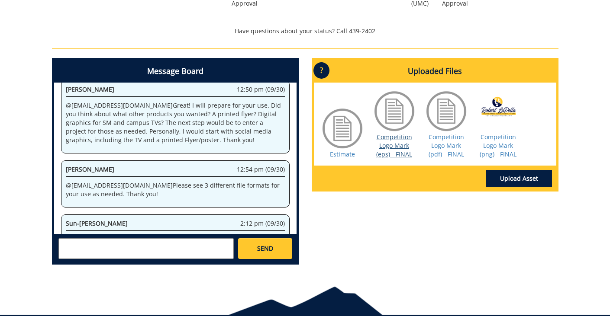 Image resolution: width=610 pixels, height=316 pixels. I want to click on p: Have questions about your status? Call 439-2402, so click(305, 31).